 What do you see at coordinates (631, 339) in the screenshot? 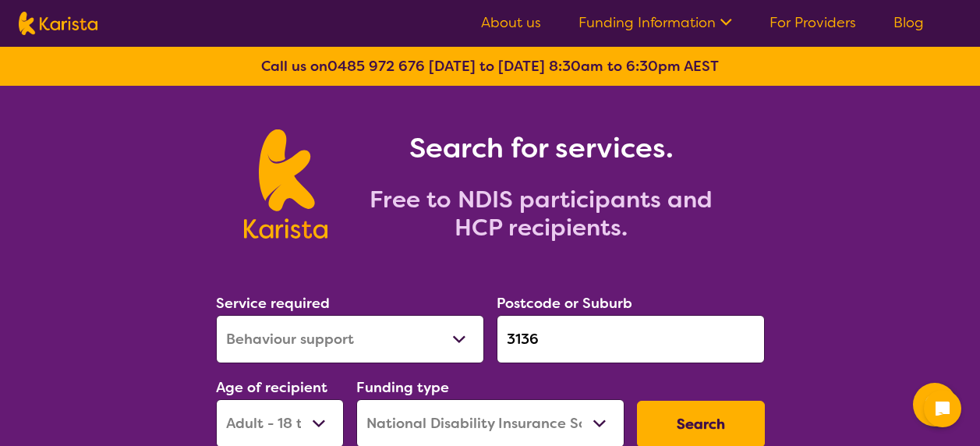
I see `input: Type` at bounding box center [631, 339].